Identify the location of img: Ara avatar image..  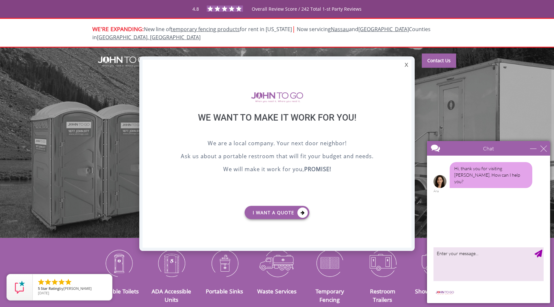
(17, 44).